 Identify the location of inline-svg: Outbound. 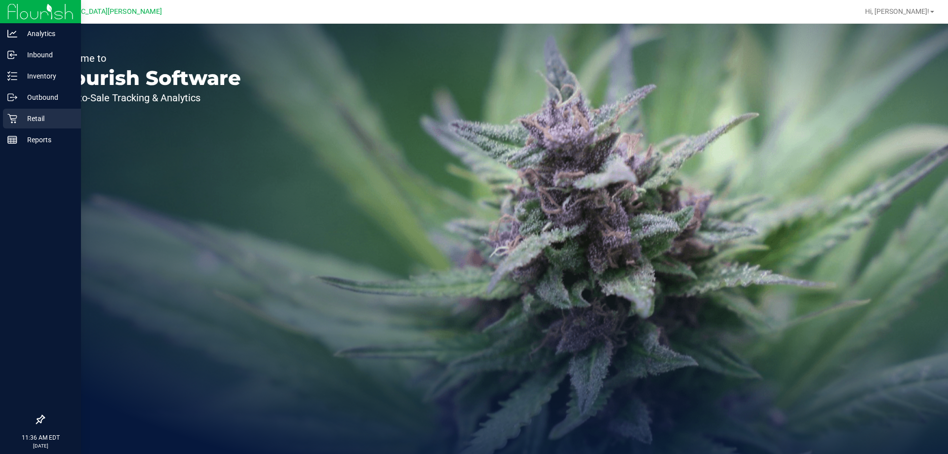
(12, 97).